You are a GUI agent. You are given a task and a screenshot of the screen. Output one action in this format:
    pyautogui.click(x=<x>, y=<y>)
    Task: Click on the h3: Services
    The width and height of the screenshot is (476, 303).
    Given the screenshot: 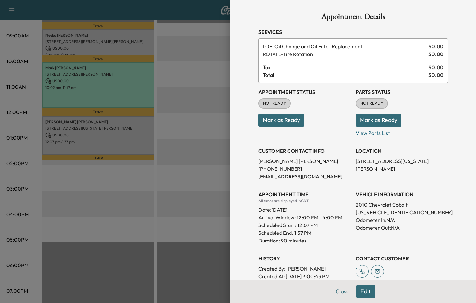 What is the action you would take?
    pyautogui.click(x=353, y=32)
    